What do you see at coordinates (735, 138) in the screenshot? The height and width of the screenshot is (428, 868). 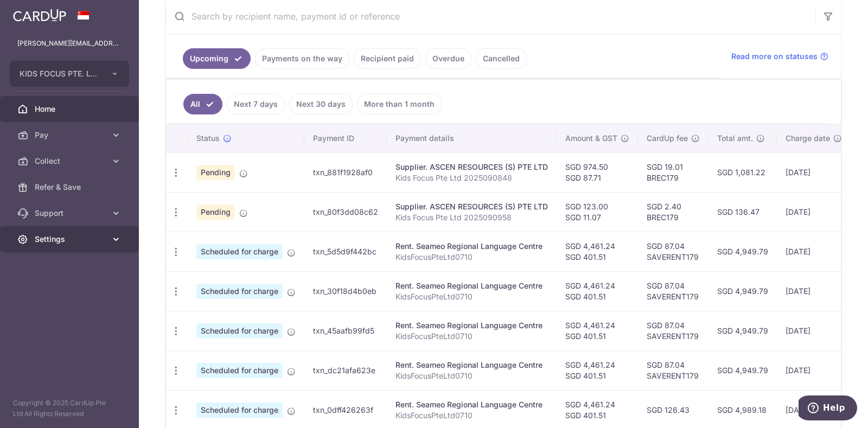 I see `span: Total amt.` at bounding box center [735, 138].